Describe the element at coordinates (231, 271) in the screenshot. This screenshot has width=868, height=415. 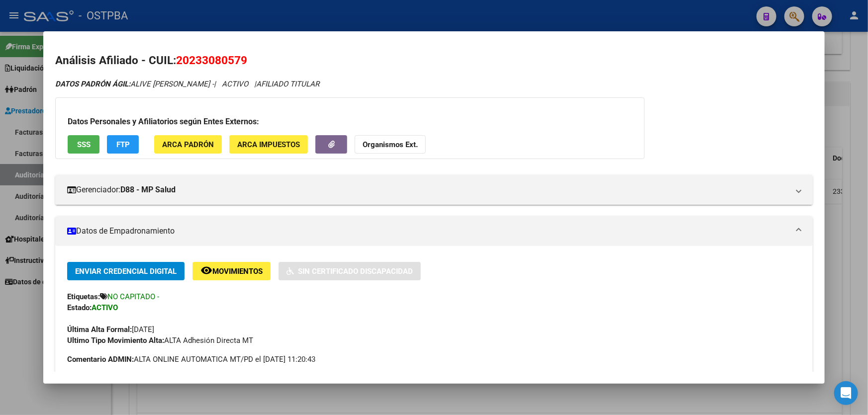
I see `button: Movimientos` at that location.